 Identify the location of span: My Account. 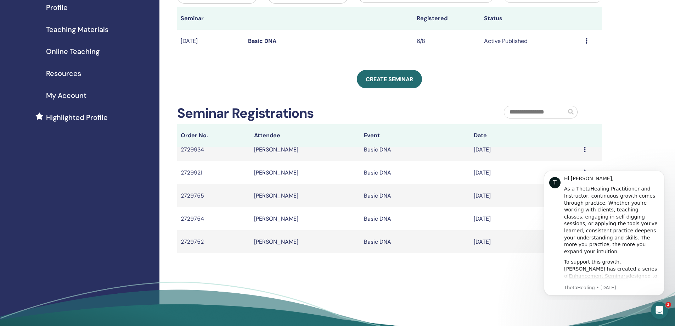
(66, 95).